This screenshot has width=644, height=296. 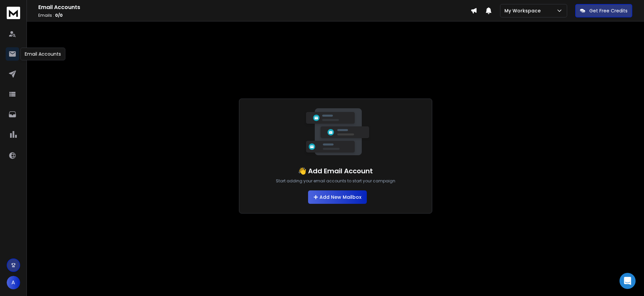 What do you see at coordinates (13, 283) in the screenshot?
I see `span: A` at bounding box center [13, 283].